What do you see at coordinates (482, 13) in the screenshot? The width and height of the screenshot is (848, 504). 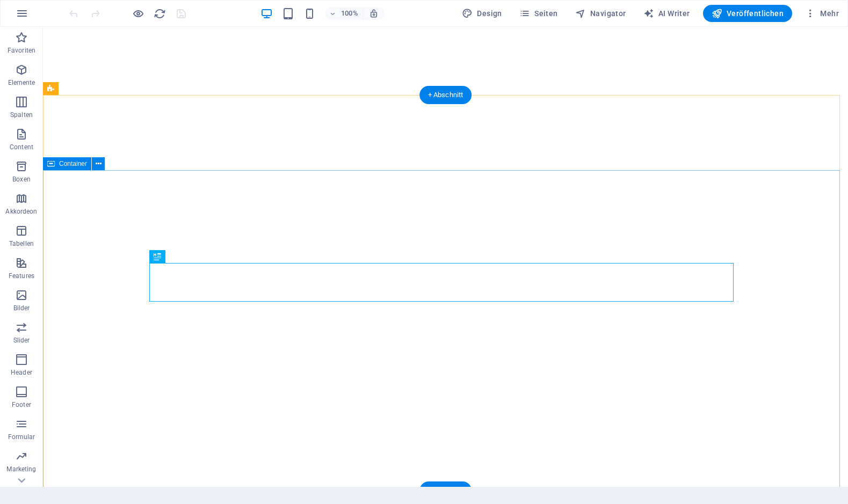 I see `button: Design` at bounding box center [482, 13].